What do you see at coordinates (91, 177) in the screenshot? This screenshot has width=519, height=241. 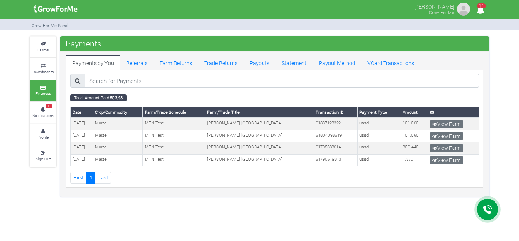 I see `a: 1` at bounding box center [91, 177].